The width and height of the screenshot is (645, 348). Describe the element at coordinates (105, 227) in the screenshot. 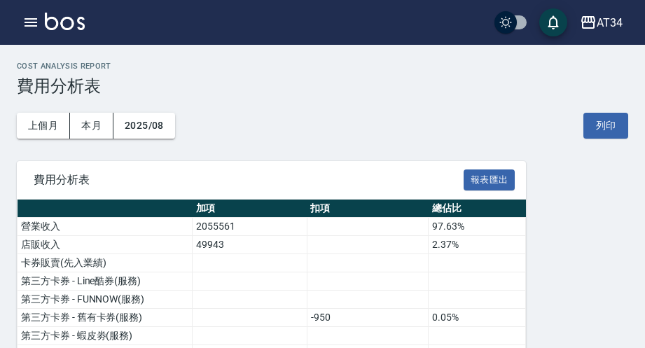

I see `td: 營業收入` at that location.